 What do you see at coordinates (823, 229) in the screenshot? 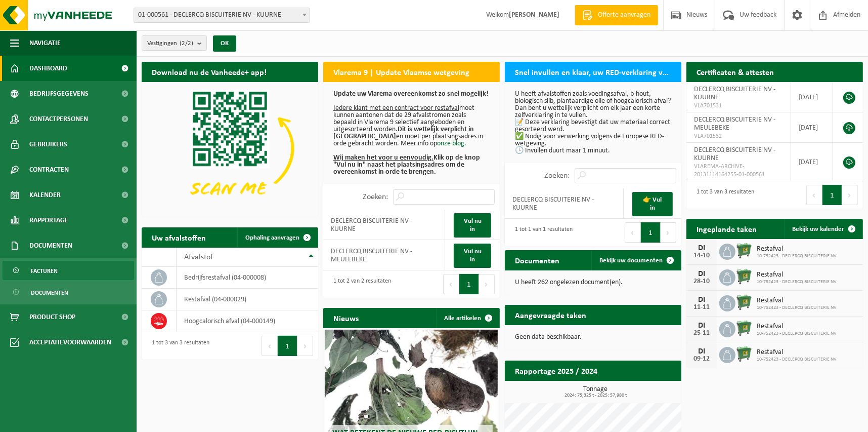
I see `a: Bekijk uw kalender` at bounding box center [823, 229].